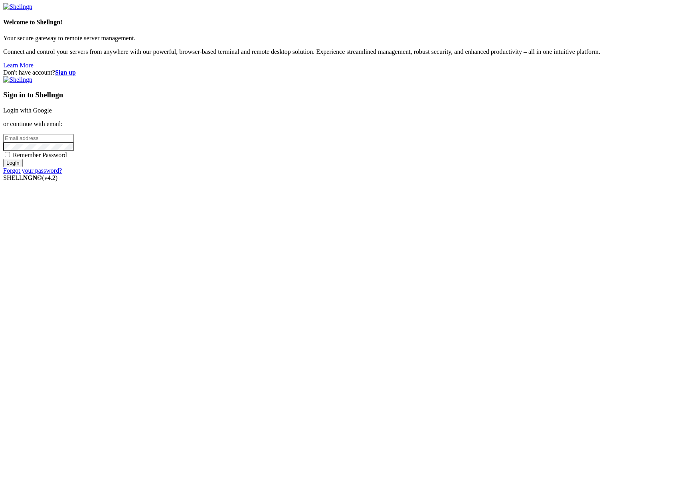 The width and height of the screenshot is (682, 499). Describe the element at coordinates (13, 163) in the screenshot. I see `input: Login` at that location.